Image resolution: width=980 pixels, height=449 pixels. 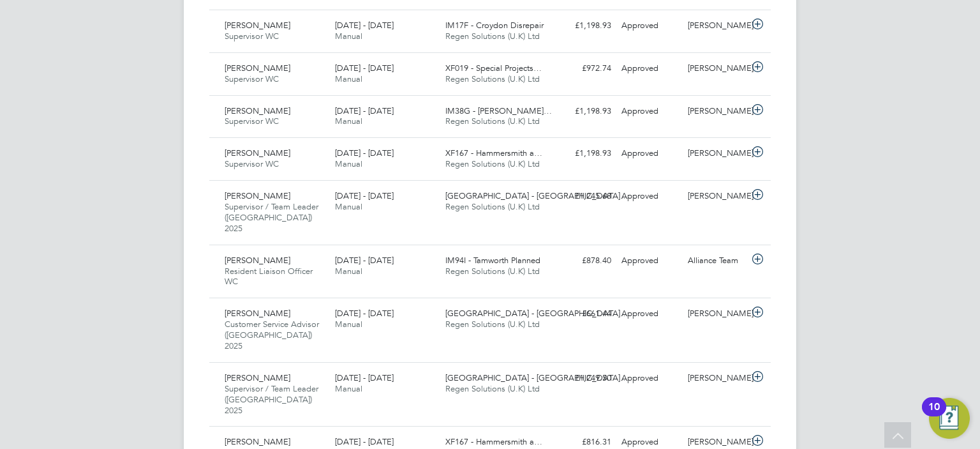 What do you see at coordinates (268, 277) in the screenshot?
I see `span: Resident Liaison Officer WC` at bounding box center [268, 277].